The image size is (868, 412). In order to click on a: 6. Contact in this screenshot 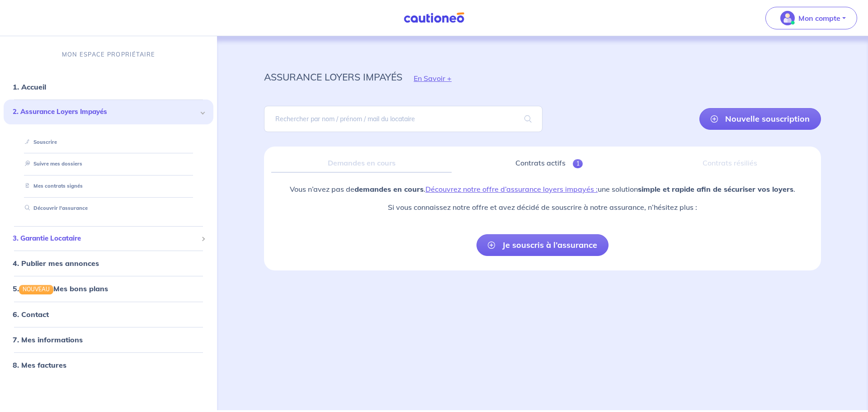, I will do `click(31, 314)`.